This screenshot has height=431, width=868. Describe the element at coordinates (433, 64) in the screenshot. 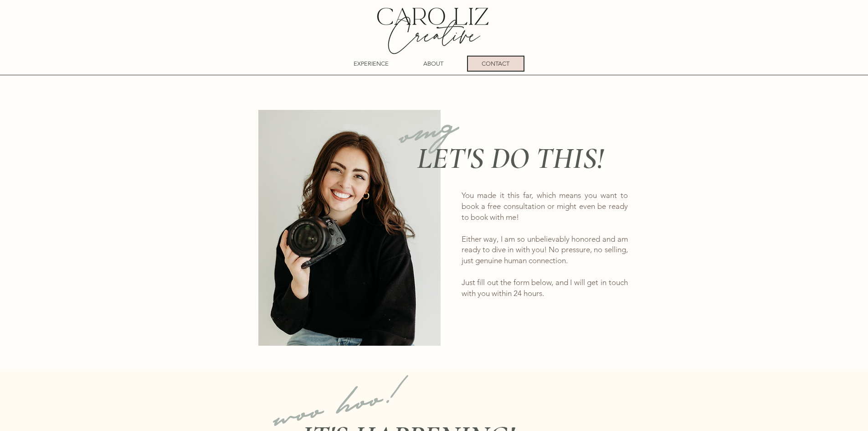

I see `p: ABOUT` at that location.